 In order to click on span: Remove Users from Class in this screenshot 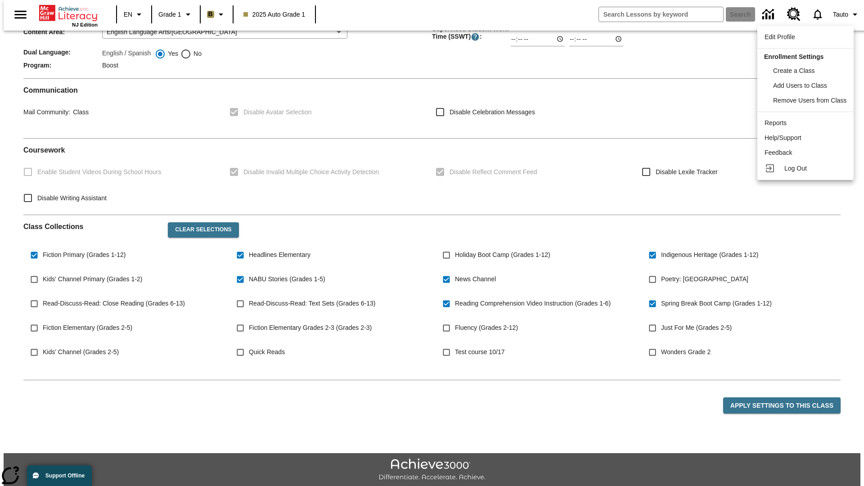, I will do `click(810, 100)`.